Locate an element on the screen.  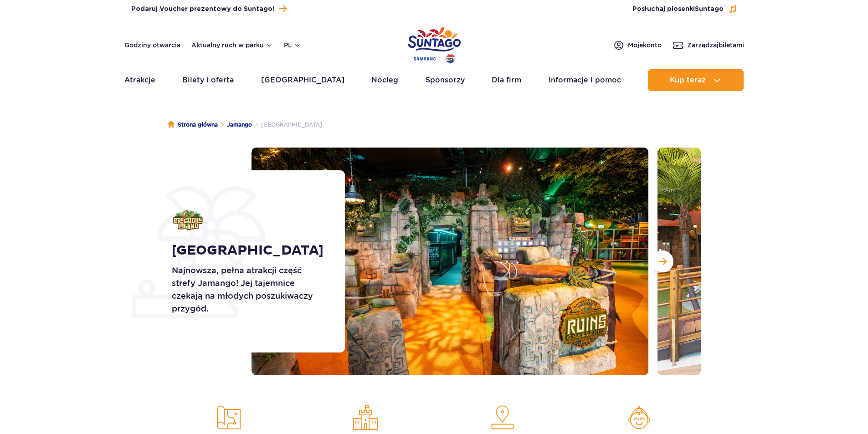
button: Następny slajd is located at coordinates (663, 261).